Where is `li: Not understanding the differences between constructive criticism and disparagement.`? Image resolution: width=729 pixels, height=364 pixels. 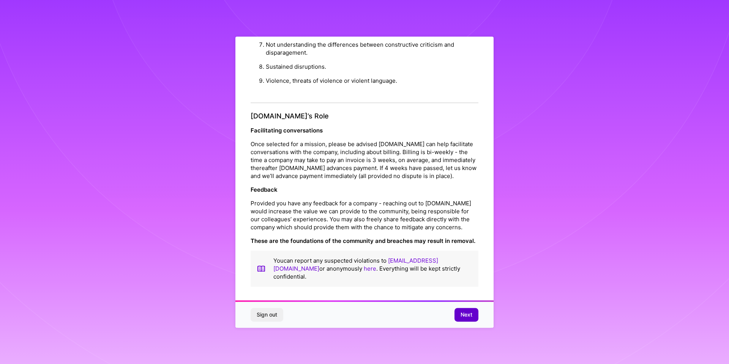 li: Not understanding the differences between constructive criticism and disparagement. is located at coordinates (372, 49).